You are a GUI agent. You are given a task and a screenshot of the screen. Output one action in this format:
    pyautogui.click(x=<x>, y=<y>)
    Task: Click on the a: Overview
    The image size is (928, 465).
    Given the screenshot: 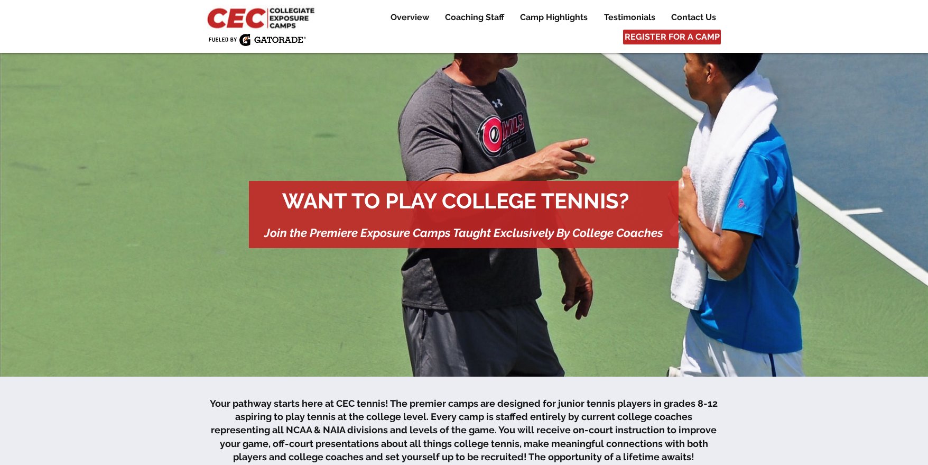 What is the action you would take?
    pyautogui.click(x=410, y=17)
    